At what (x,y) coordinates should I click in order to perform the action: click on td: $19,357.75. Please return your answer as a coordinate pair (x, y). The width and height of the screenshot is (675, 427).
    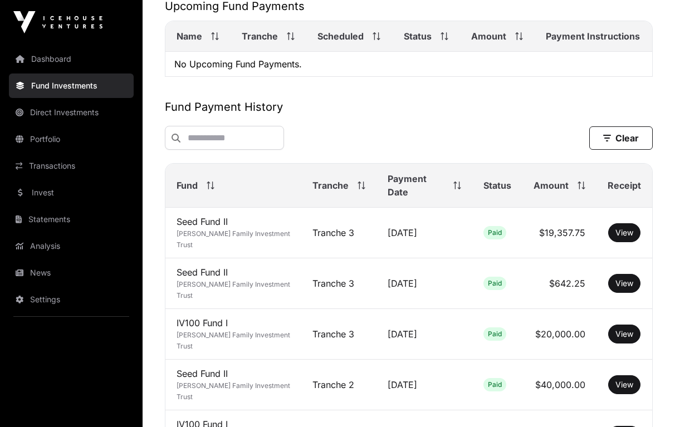
    Looking at the image, I should click on (559, 233).